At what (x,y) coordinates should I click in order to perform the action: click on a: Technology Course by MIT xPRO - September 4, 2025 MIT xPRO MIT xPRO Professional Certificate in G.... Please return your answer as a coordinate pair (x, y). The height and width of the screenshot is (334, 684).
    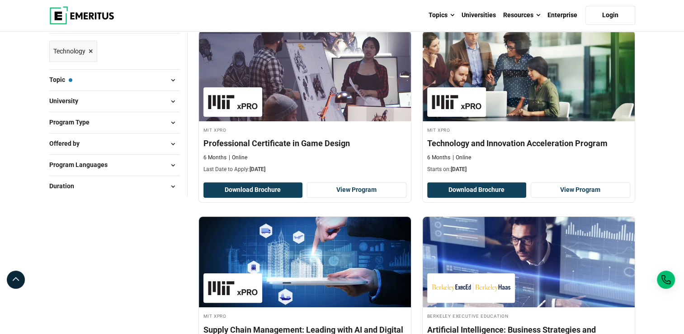
    Looking at the image, I should click on (305, 104).